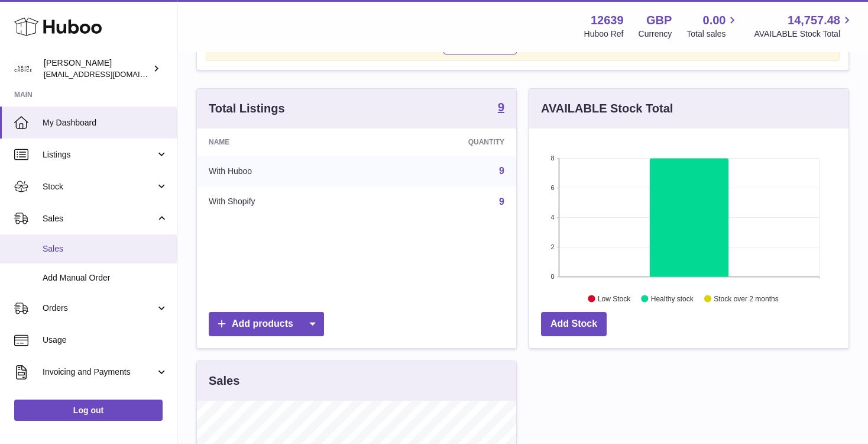  Describe the element at coordinates (552, 217) in the screenshot. I see `text: 4` at that location.